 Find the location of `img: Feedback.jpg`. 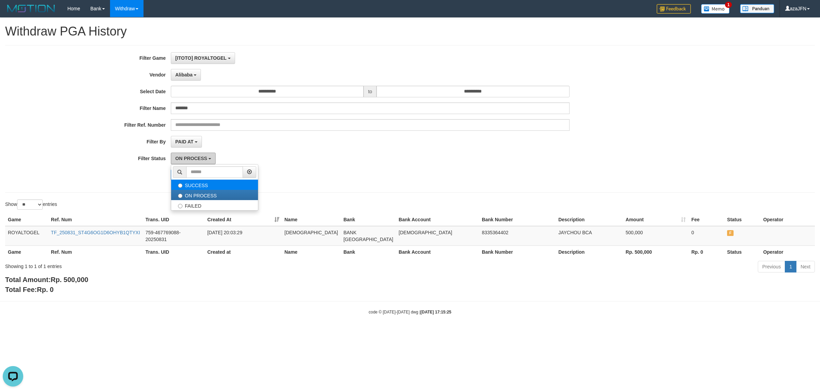

img: Feedback.jpg is located at coordinates (674, 9).